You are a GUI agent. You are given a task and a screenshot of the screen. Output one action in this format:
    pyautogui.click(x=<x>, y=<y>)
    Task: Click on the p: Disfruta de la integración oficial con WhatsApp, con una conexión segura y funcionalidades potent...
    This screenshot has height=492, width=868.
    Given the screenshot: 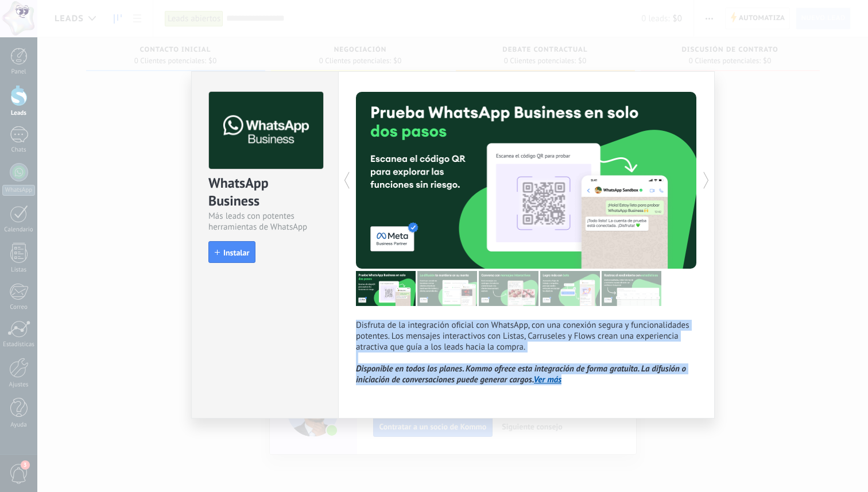 What is the action you would take?
    pyautogui.click(x=526, y=353)
    